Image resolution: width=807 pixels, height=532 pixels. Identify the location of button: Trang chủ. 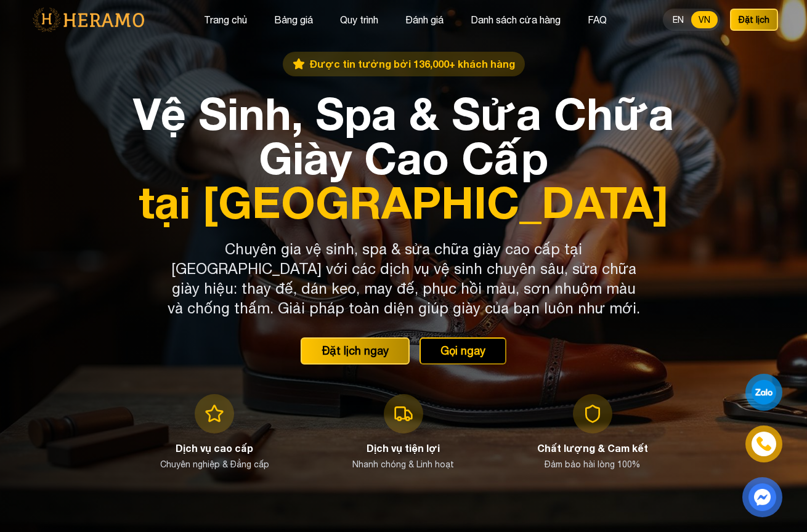
(225, 20).